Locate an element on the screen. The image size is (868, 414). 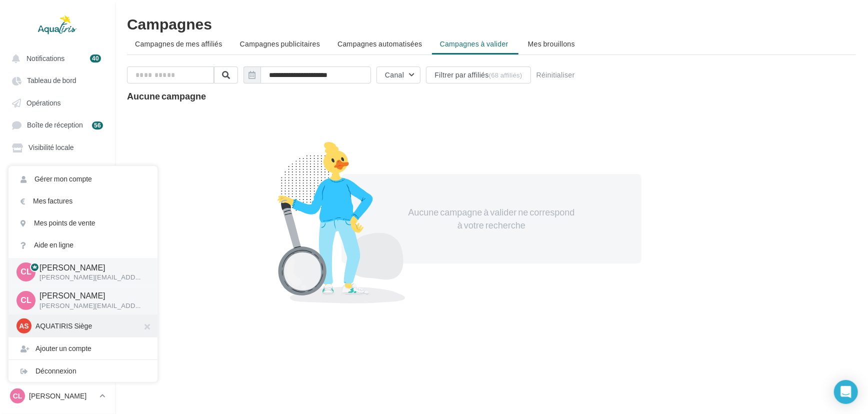
a: Visibilité locale is located at coordinates (58, 147).